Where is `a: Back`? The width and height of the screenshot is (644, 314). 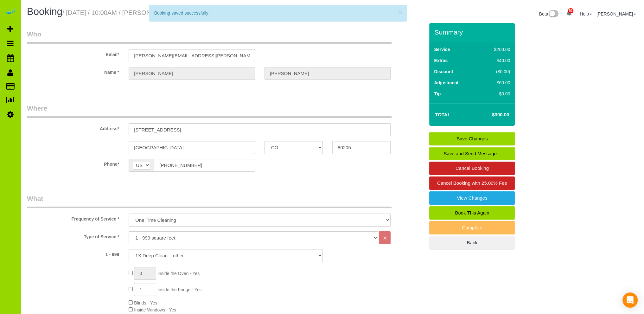
a: Back is located at coordinates (472, 242).